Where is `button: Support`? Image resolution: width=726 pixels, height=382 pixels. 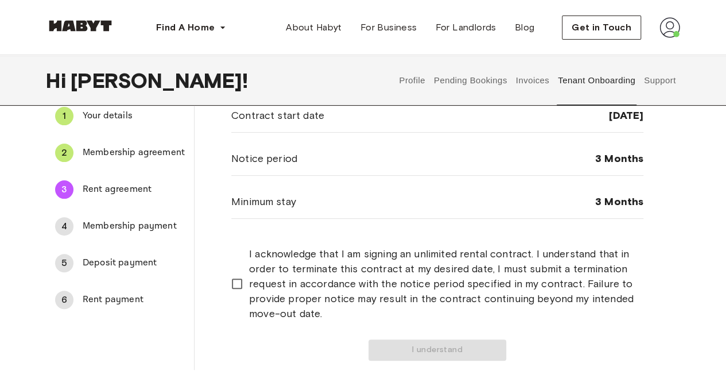
button: Support is located at coordinates (660, 80).